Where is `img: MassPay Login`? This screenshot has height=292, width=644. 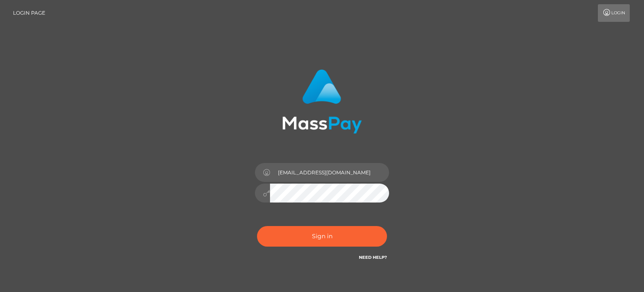
img: MassPay Login is located at coordinates (322, 101).